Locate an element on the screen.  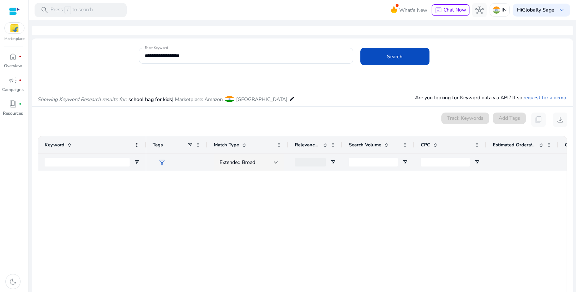
p: Are you looking for Keyword data via API? If so, . is located at coordinates (491, 97).